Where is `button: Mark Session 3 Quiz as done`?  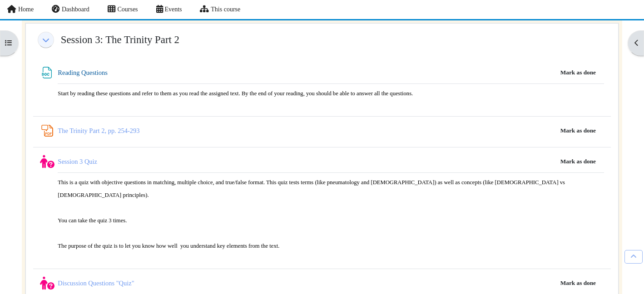
button: Mark Session 3 Quiz as done is located at coordinates (578, 161).